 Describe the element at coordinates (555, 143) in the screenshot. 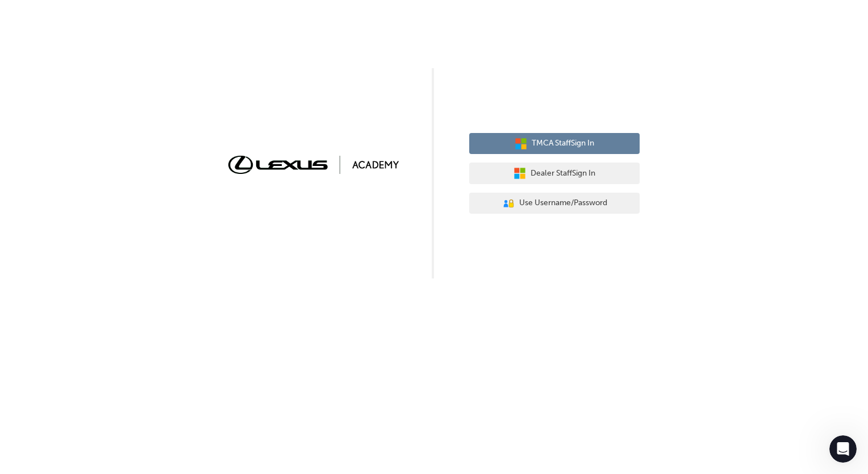

I see `button: TMCA StaffSign In` at that location.